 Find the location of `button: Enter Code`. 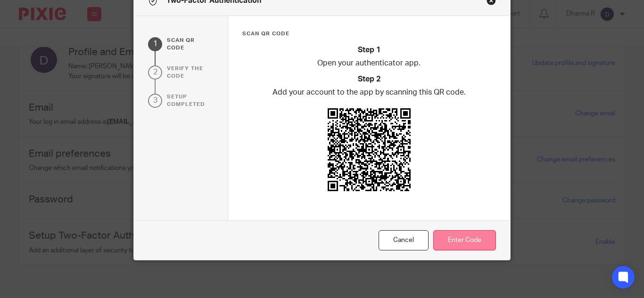

button: Enter Code is located at coordinates (464, 240).